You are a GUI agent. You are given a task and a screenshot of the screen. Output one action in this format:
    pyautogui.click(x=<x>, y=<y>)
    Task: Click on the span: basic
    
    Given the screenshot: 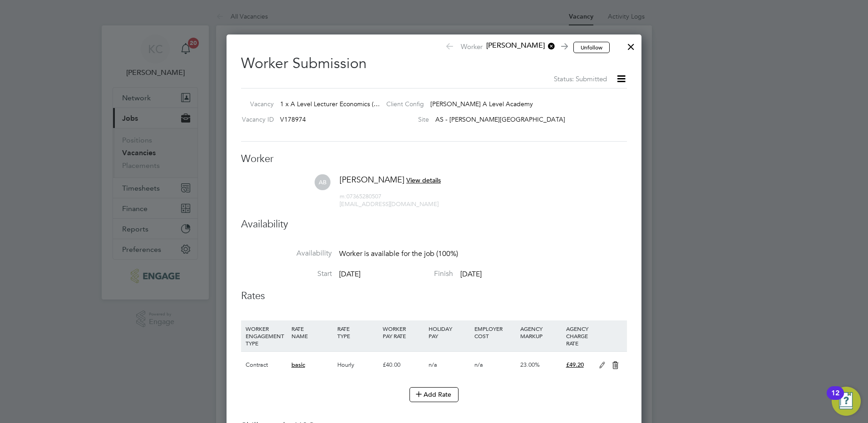 What is the action you would take?
    pyautogui.click(x=298, y=364)
    